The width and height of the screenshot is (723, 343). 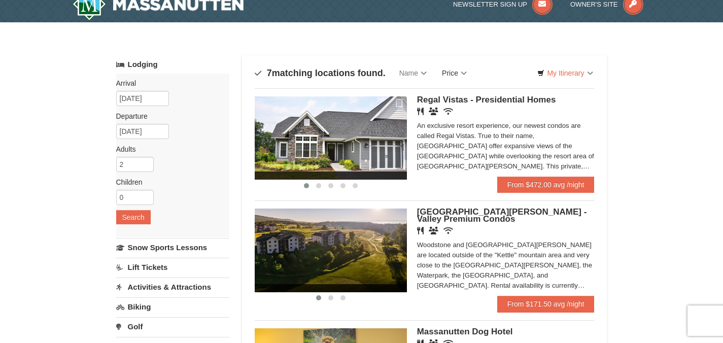 What do you see at coordinates (172, 267) in the screenshot?
I see `a: Lift Tickets` at bounding box center [172, 267].